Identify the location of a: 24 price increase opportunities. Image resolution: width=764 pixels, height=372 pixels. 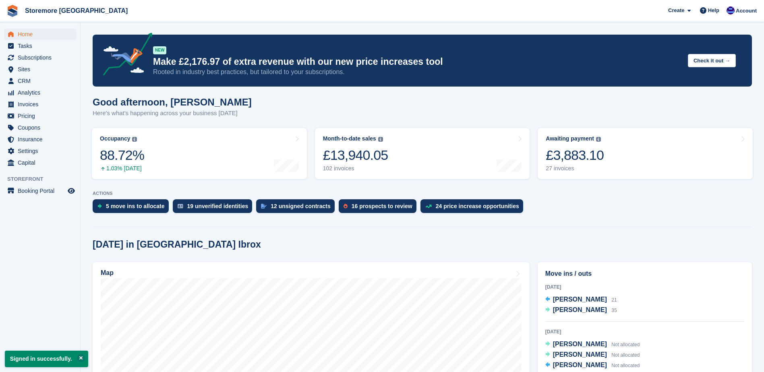
(474, 208).